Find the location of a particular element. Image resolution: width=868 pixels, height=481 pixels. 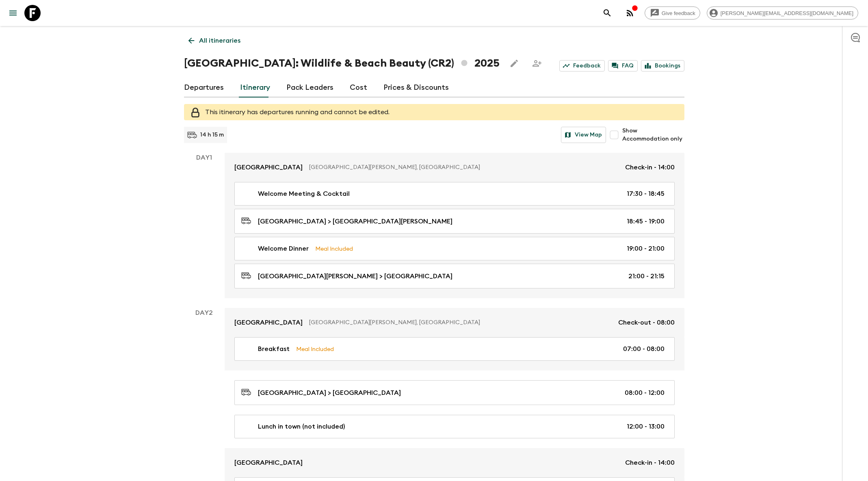

a: Lunch in town (not included)12:00 - 13:00 is located at coordinates (455, 427).